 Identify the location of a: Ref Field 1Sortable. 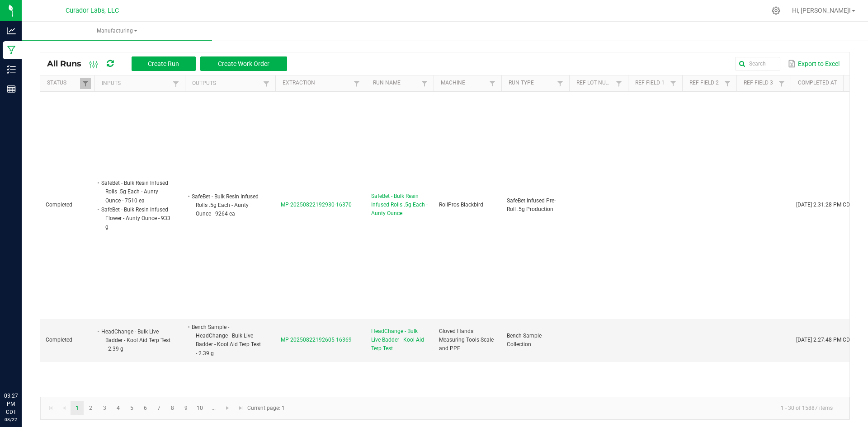
(651, 83).